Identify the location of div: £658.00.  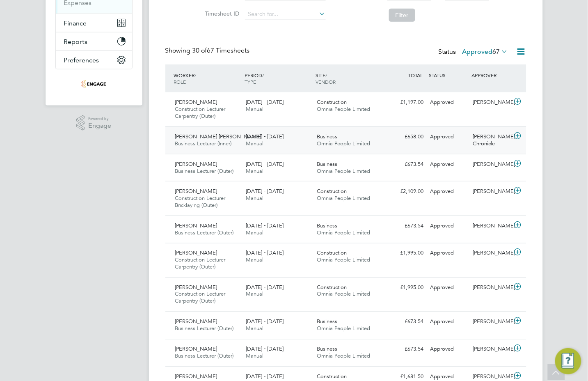
(405, 137).